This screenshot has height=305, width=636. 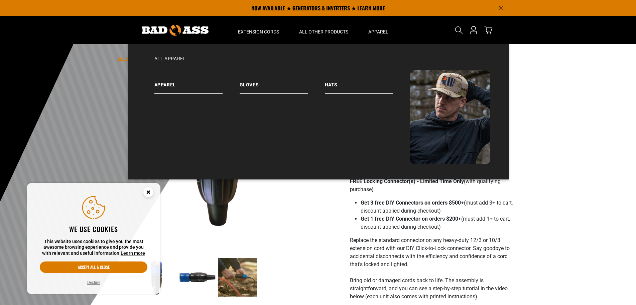 I want to click on summary: Search, so click(x=459, y=30).